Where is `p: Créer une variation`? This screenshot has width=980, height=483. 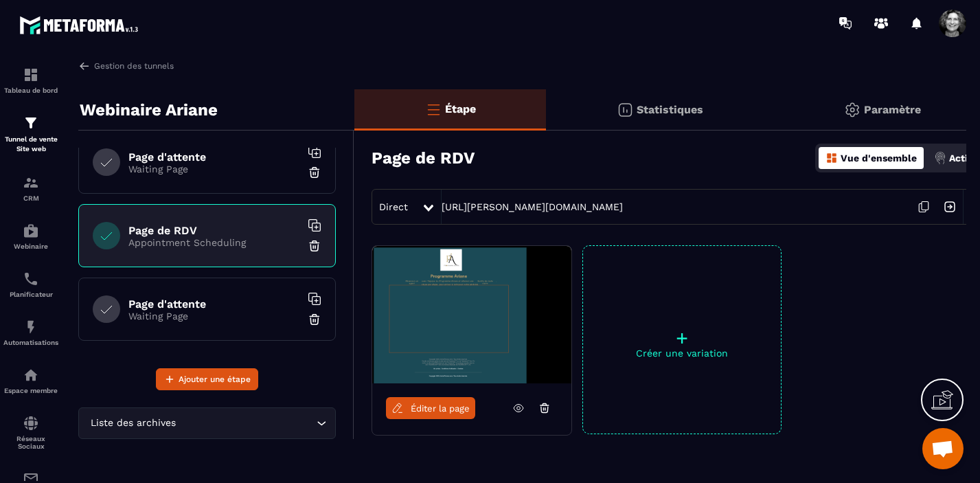
p: Créer une variation is located at coordinates (682, 354).